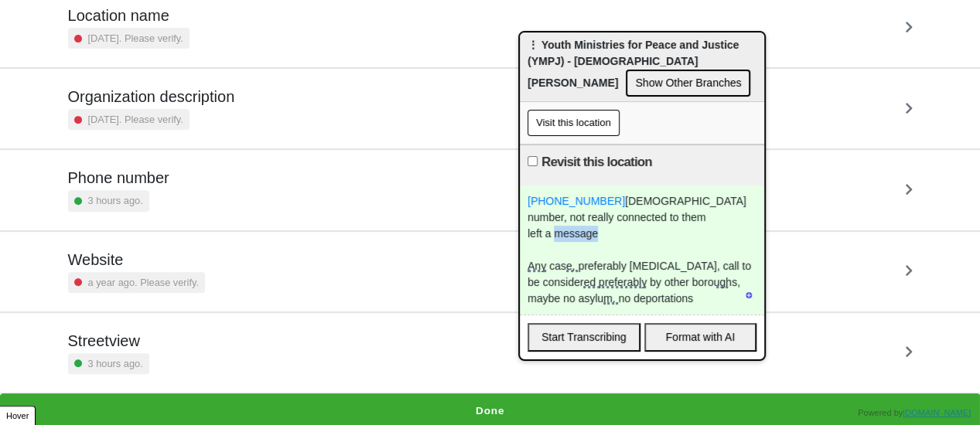  Describe the element at coordinates (584, 337) in the screenshot. I see `button: Start Transcribing` at that location.